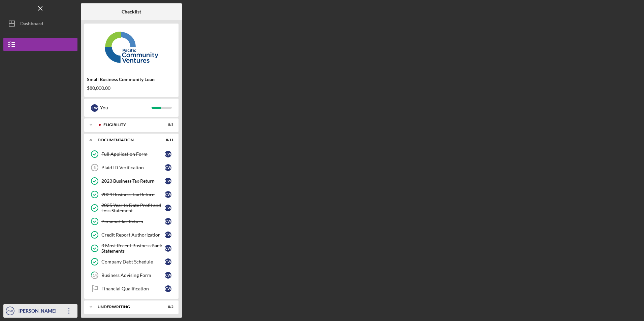 The height and width of the screenshot is (321, 644). I want to click on div: Credit Report Authorization, so click(133, 235).